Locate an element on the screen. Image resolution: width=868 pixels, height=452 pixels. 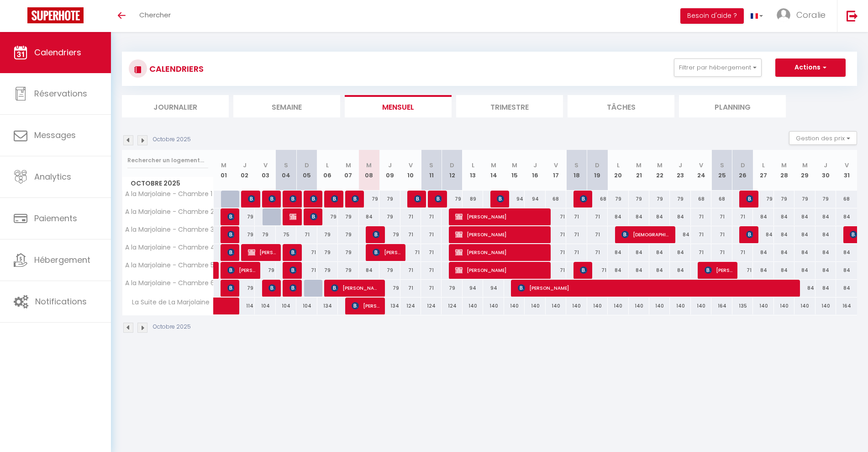
li: Semaine is located at coordinates (286, 106).